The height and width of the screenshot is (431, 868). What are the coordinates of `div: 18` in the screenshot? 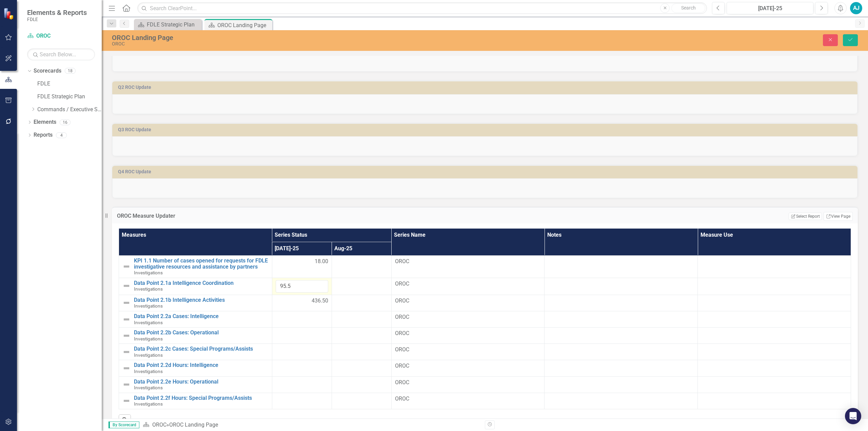 It's located at (70, 71).